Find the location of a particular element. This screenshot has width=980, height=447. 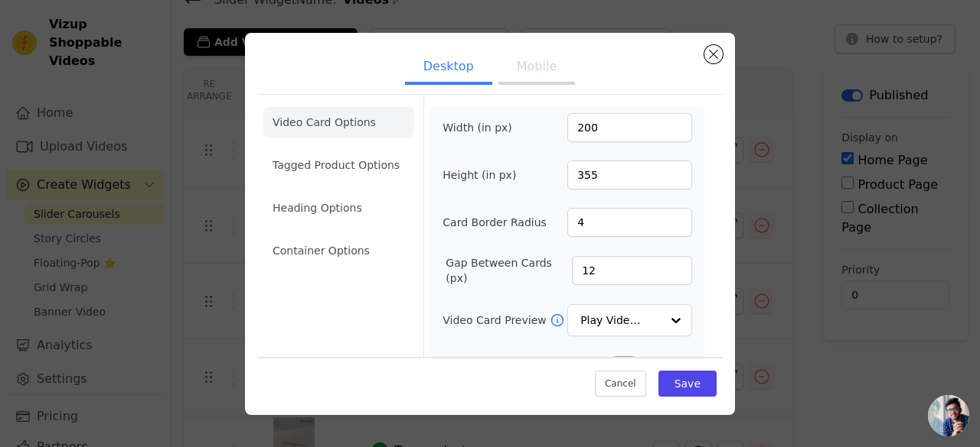

label: Video Card Preview is located at coordinates (495, 320).